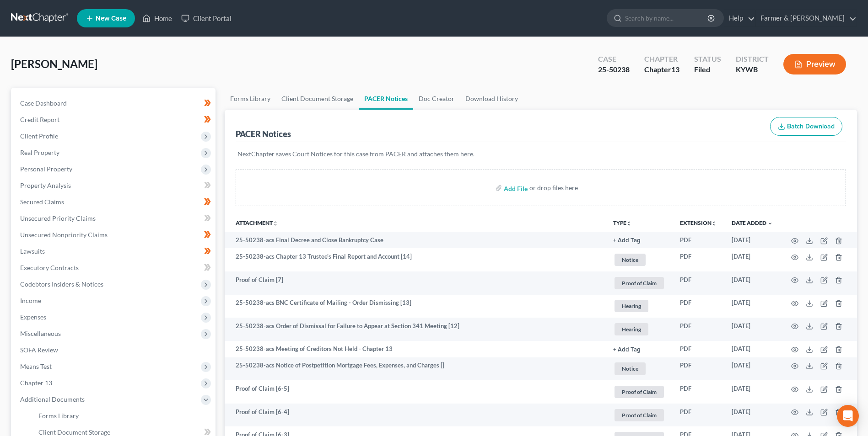 This screenshot has height=436, width=868. Describe the element at coordinates (848, 416) in the screenshot. I see `div: Open Intercom Messenger` at that location.